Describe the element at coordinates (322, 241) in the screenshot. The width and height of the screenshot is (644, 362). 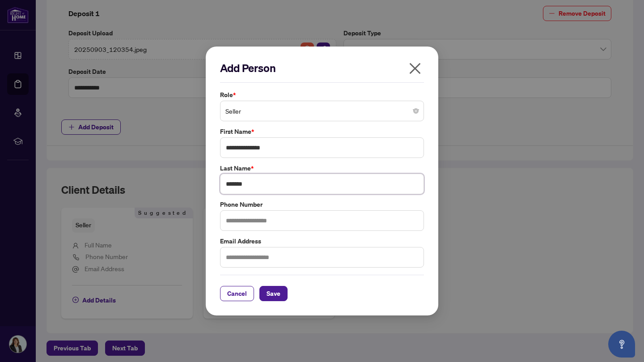
I see `label: Email Address` at that location.